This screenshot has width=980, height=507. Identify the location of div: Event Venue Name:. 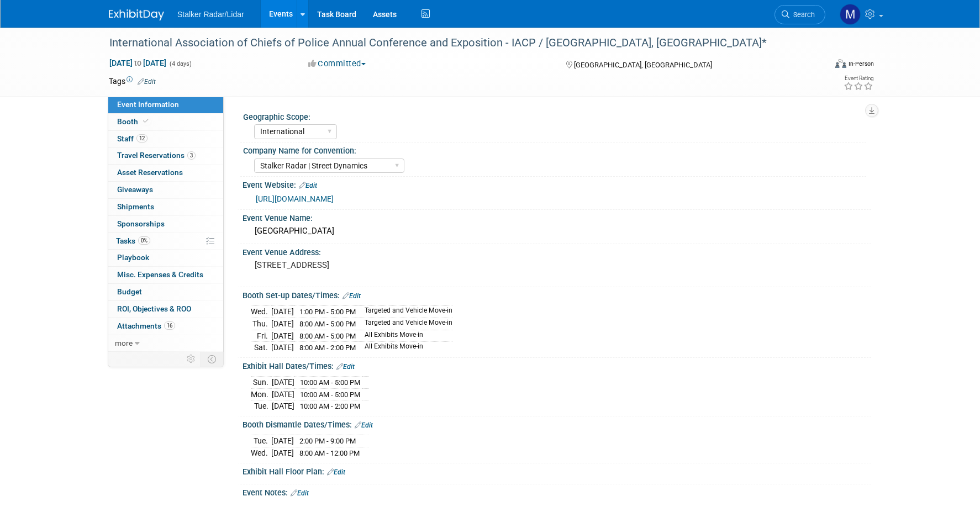
(556, 216).